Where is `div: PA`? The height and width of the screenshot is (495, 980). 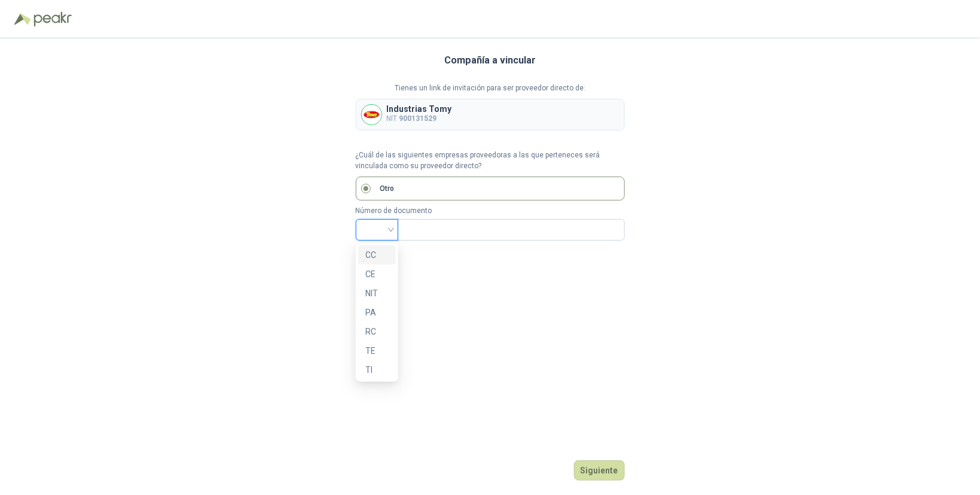 div: PA is located at coordinates (377, 312).